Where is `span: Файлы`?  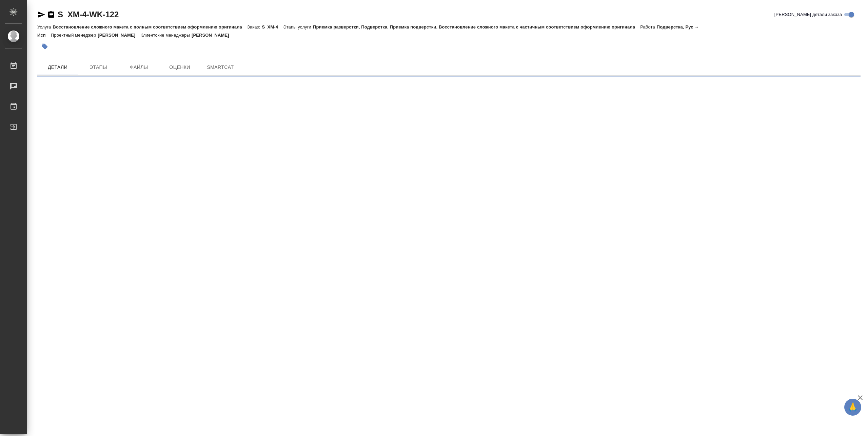
span: Файлы is located at coordinates (139, 67).